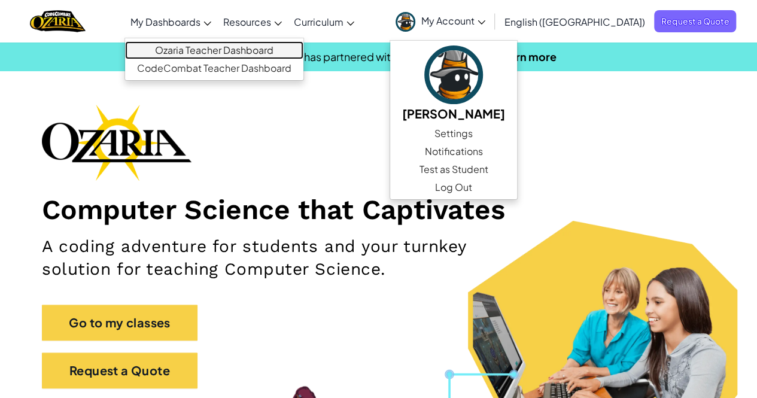 Image resolution: width=757 pixels, height=398 pixels. Describe the element at coordinates (441, 21) in the screenshot. I see `a: My Account` at that location.